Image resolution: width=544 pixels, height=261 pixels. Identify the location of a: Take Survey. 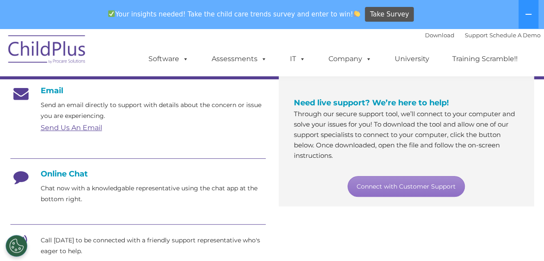
(389, 14).